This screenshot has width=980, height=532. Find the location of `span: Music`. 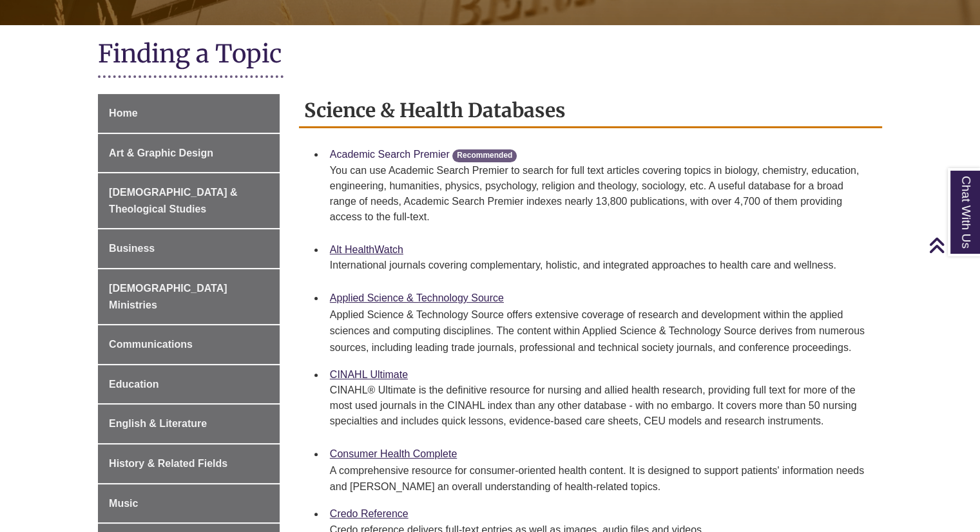

span: Music is located at coordinates (123, 503).